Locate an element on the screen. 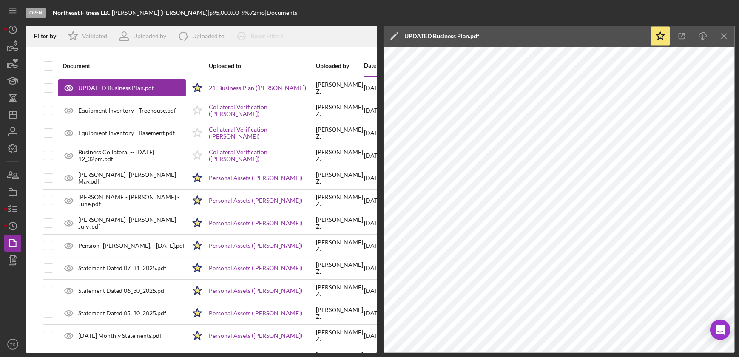 This screenshot has height=357, width=739. div: | Documents is located at coordinates (281, 13).